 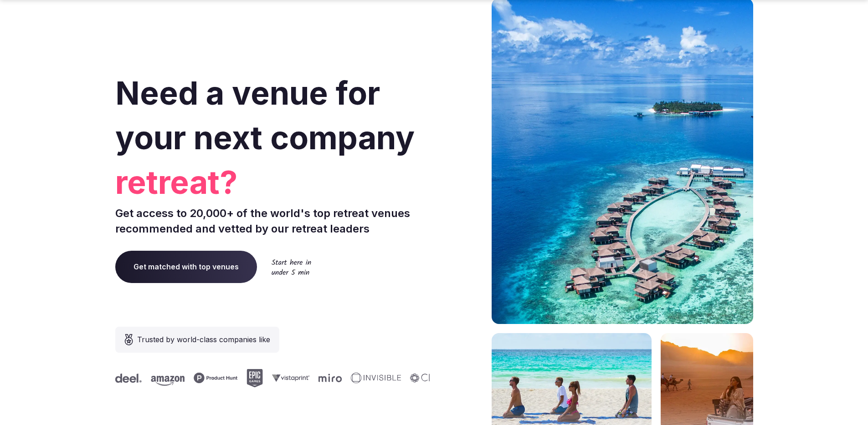 What do you see at coordinates (309, 378) in the screenshot?
I see `svg: Miro company logo` at bounding box center [309, 378].